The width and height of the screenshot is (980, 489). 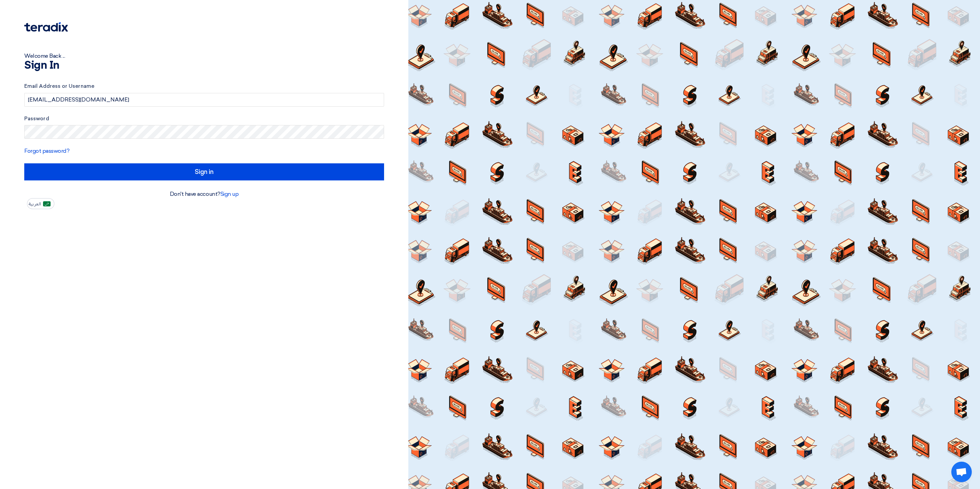 What do you see at coordinates (204, 118) in the screenshot?
I see `label: Password` at bounding box center [204, 118].